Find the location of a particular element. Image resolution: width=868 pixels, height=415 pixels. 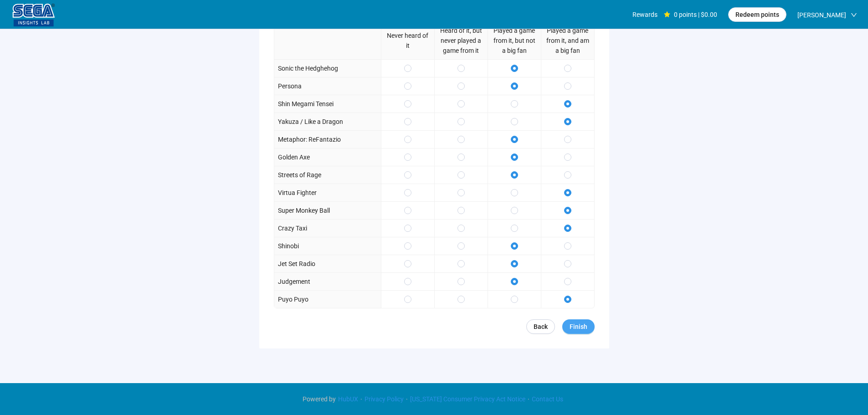

p: Persona is located at coordinates (290, 86).